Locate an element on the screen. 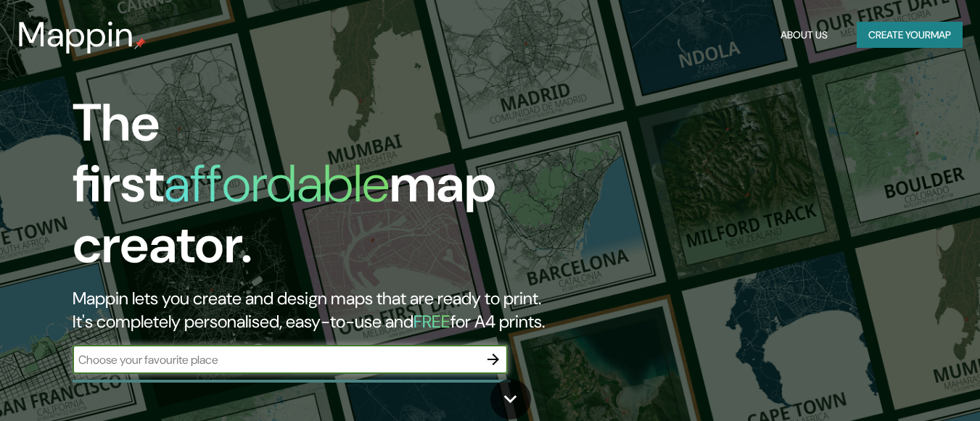 The image size is (980, 421). h5: FREE is located at coordinates (431, 321).